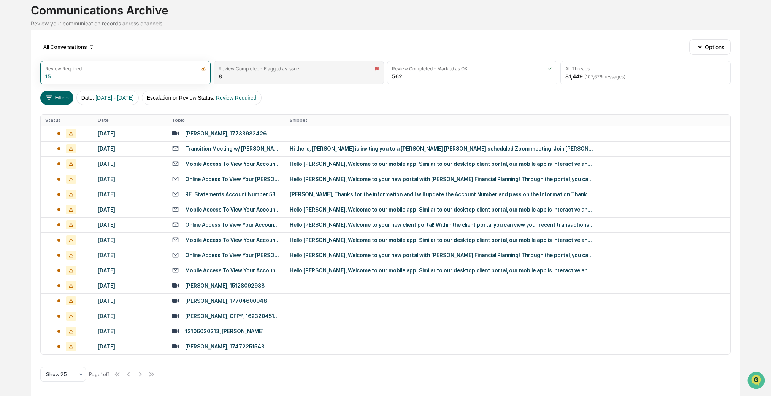 The width and height of the screenshot is (771, 396). Describe the element at coordinates (397, 76) in the screenshot. I see `div: 562` at that location.